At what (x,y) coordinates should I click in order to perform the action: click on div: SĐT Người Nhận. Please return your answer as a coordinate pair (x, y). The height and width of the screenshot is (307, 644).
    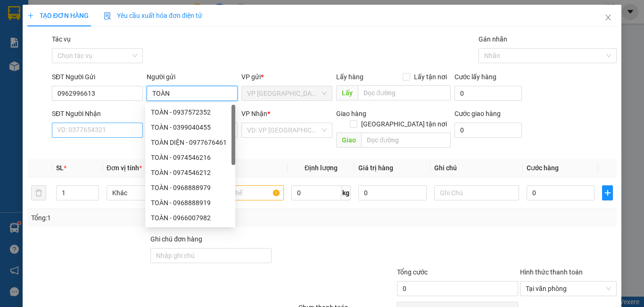
    Looking at the image, I should click on (97, 114).